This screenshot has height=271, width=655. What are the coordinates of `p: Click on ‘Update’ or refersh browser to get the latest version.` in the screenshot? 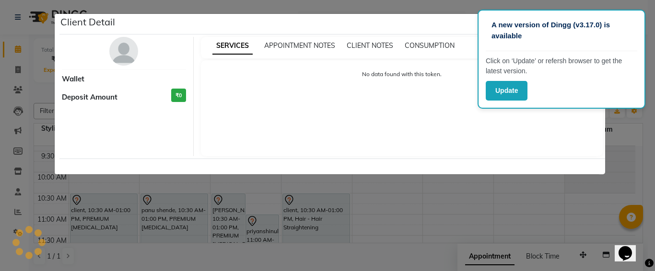 It's located at (561, 66).